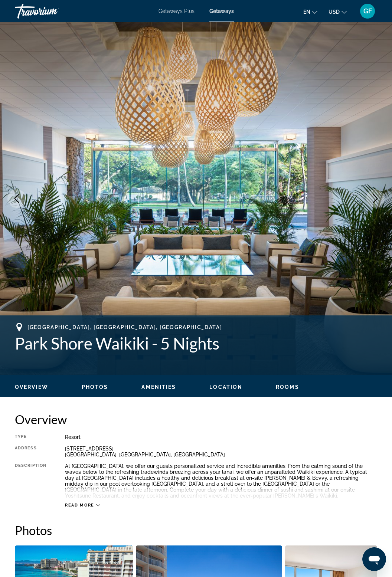  Describe the element at coordinates (287, 387) in the screenshot. I see `button: Rooms` at that location.